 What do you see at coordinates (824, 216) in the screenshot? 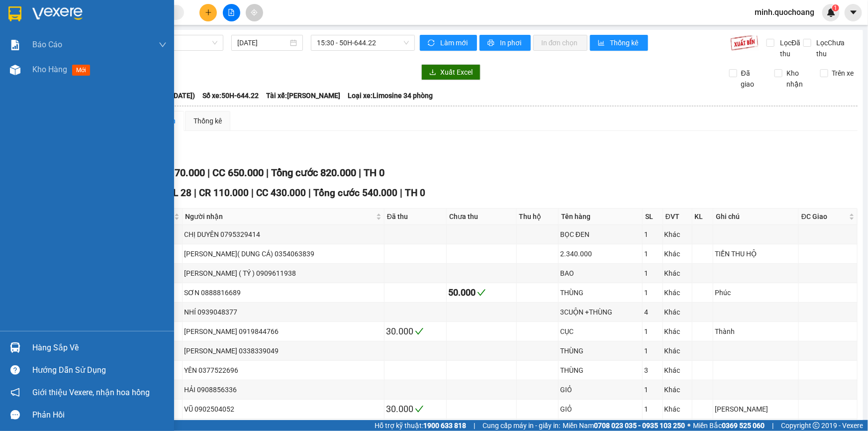
I see `span: ĐC Giao` at bounding box center [824, 216].